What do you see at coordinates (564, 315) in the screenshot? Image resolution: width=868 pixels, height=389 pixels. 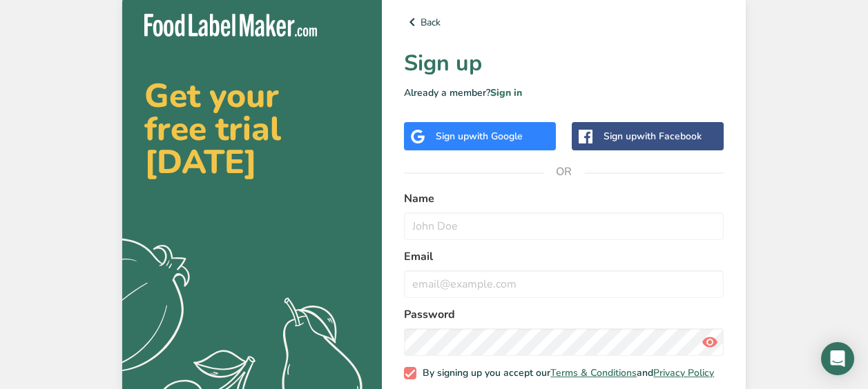 I see `label: Password` at bounding box center [564, 315].